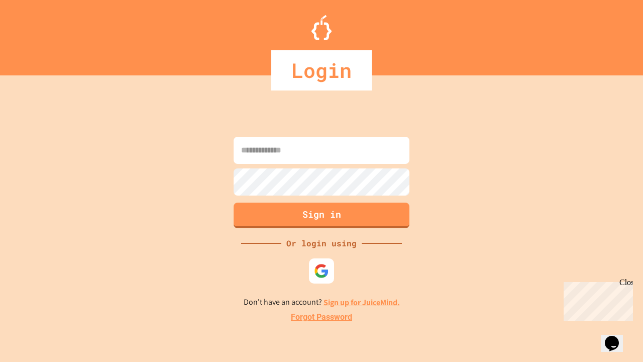 The height and width of the screenshot is (362, 643). What do you see at coordinates (322, 243) in the screenshot?
I see `div: Or login using` at bounding box center [322, 243].